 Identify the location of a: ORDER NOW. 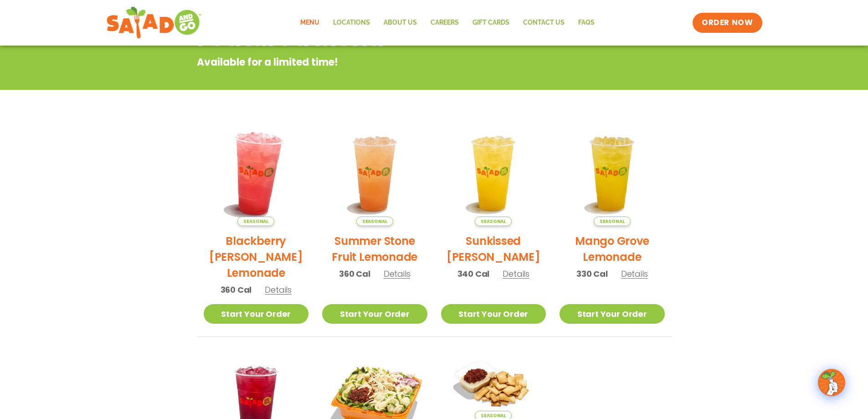
(727, 23).